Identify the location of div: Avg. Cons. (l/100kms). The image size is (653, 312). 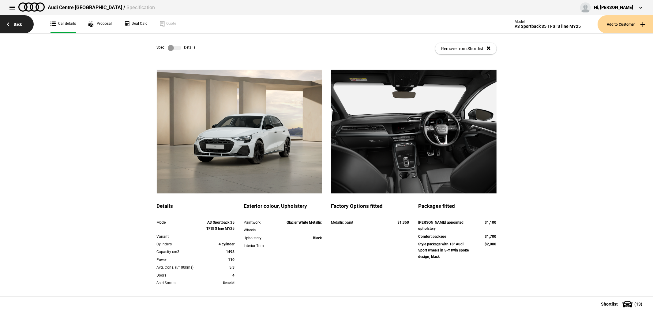
(180, 268).